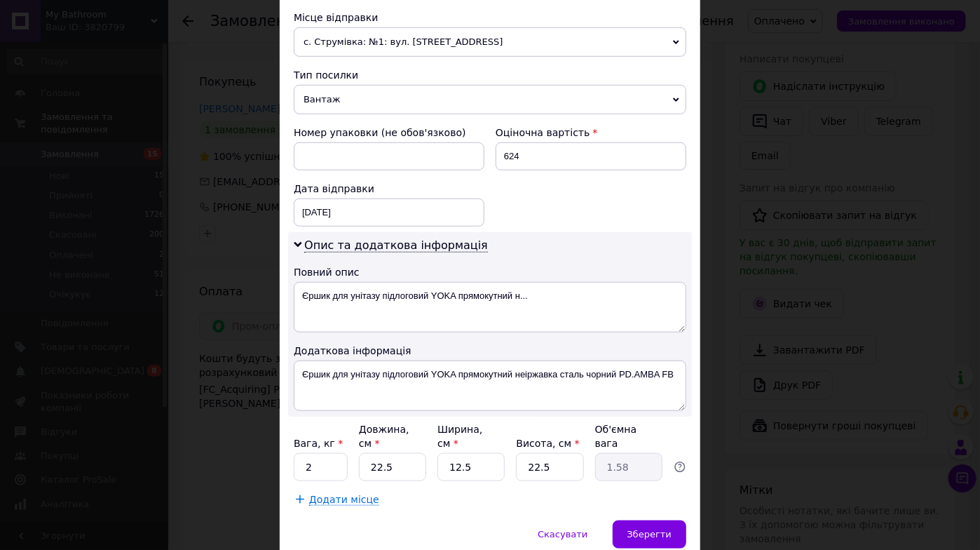 The height and width of the screenshot is (550, 980). I want to click on span: Скасувати, so click(562, 534).